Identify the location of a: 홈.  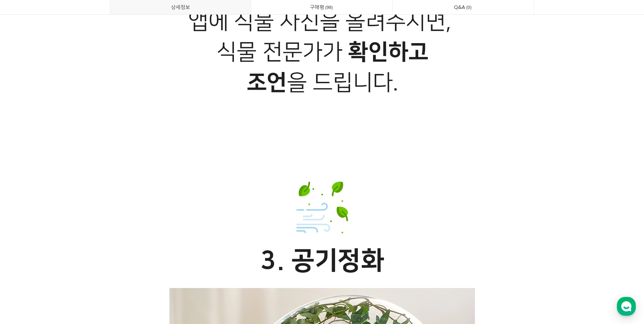
(23, 224).